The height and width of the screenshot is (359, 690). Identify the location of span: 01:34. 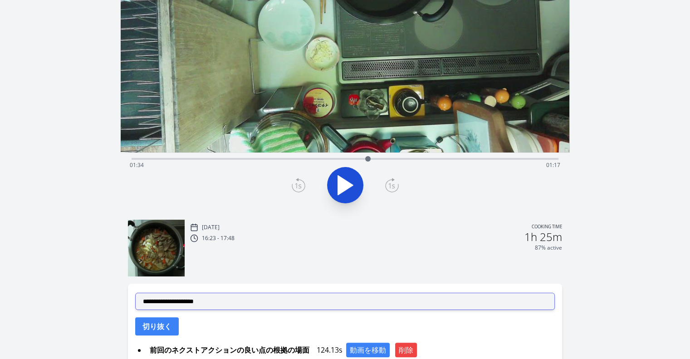
(137, 165).